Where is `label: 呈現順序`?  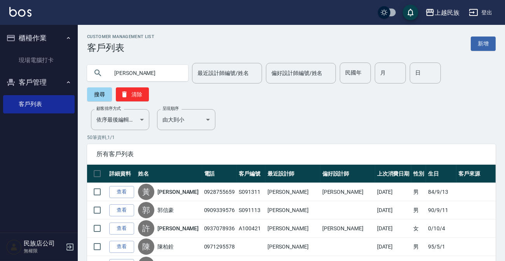
label: 呈現順序 is located at coordinates (171, 108).